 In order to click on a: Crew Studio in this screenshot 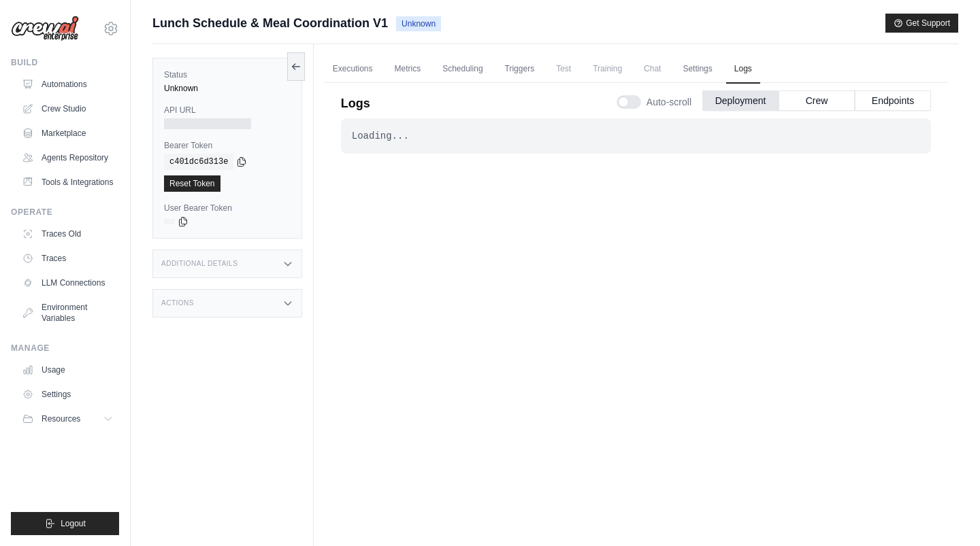, I will do `click(67, 109)`.